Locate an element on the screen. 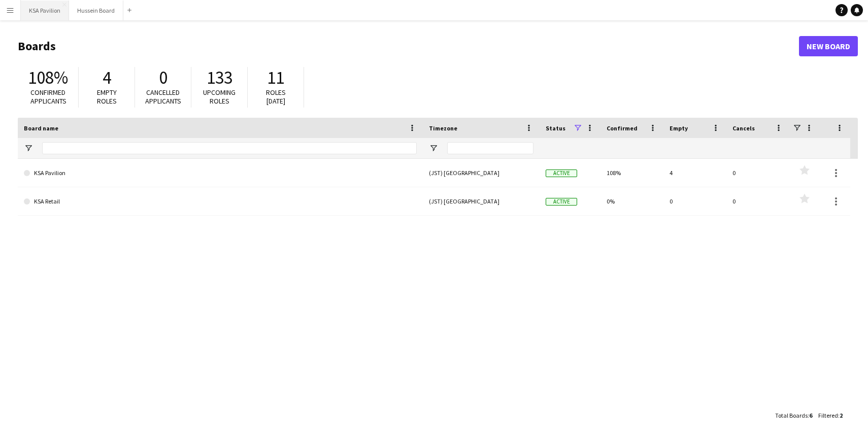 This screenshot has height=441, width=868. span: Total Boards is located at coordinates (791, 415).